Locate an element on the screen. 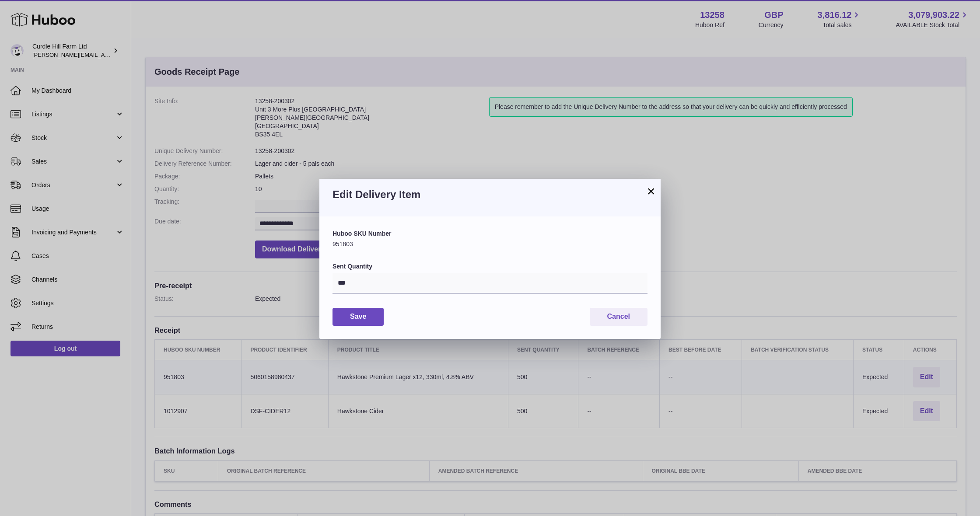  h3: Edit Delivery Item is located at coordinates (490, 194).